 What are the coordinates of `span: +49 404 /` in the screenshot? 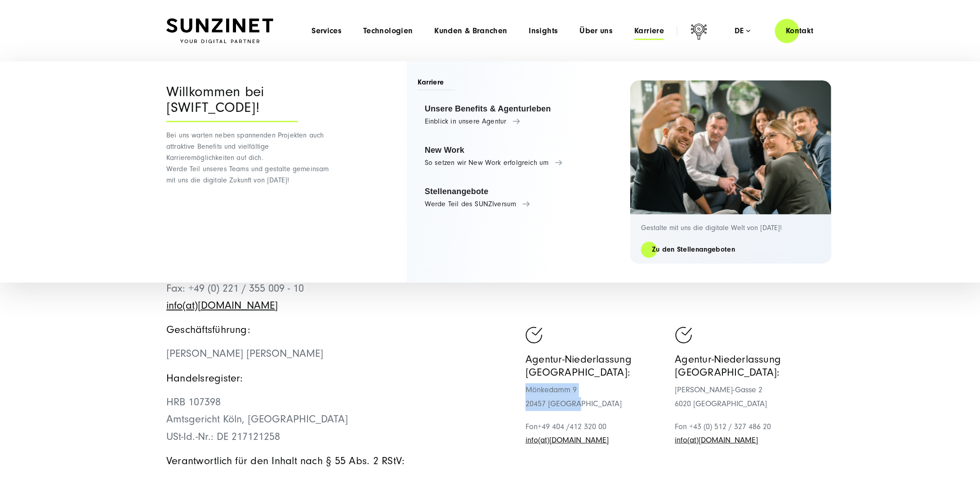 It's located at (554, 426).